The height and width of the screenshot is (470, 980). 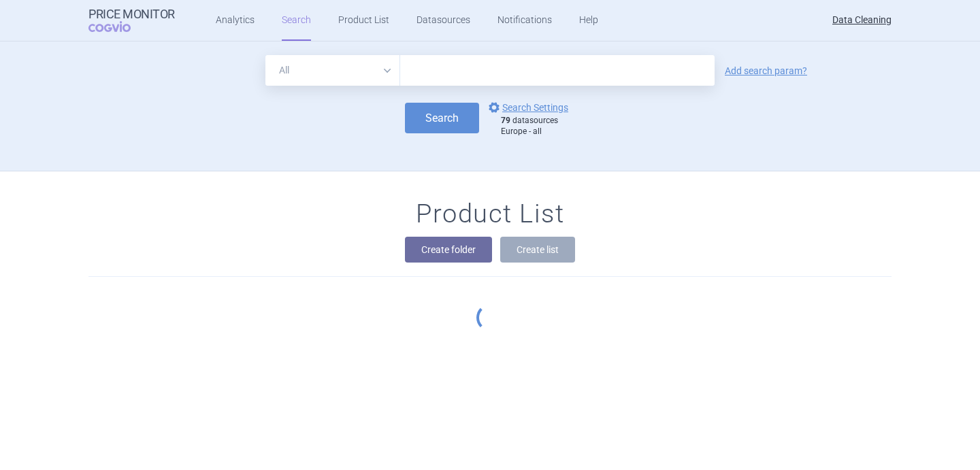 What do you see at coordinates (506, 120) in the screenshot?
I see `strong: 79` at bounding box center [506, 120].